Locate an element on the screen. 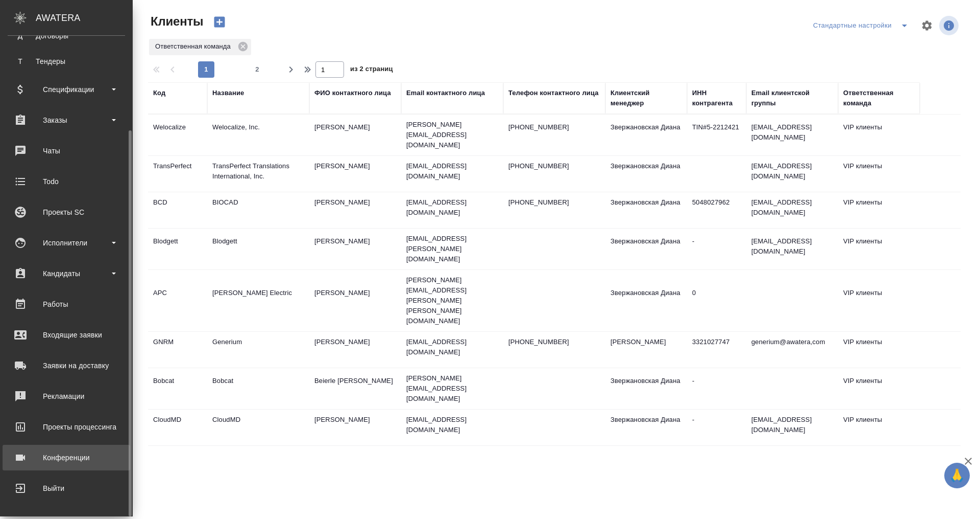 The height and width of the screenshot is (519, 980). button: Создать is located at coordinates (220, 22).